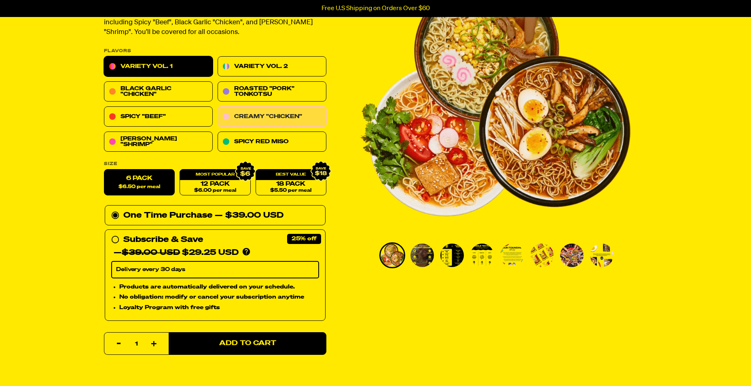 Image resolution: width=751 pixels, height=386 pixels. What do you see at coordinates (158, 67) in the screenshot?
I see `a: Variety Vol. 1` at bounding box center [158, 67].